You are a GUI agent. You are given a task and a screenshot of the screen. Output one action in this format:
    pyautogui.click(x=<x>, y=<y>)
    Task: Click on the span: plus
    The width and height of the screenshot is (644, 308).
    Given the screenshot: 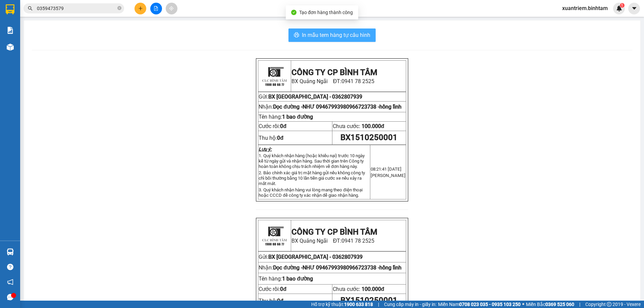 What is the action you would take?
    pyautogui.click(x=140, y=9)
    